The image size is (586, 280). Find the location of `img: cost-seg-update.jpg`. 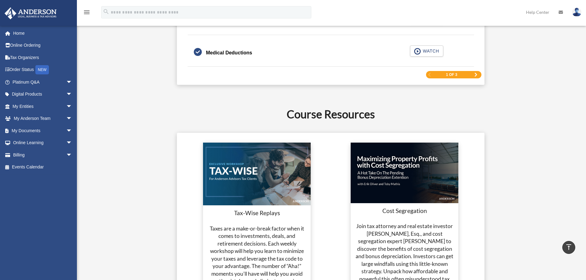

img: cost-seg-update.jpg is located at coordinates (405, 173).